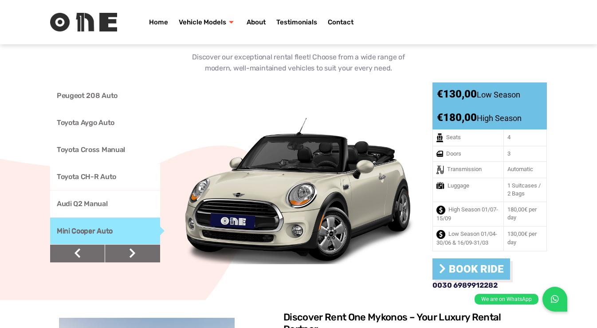 Image resolution: width=597 pixels, height=328 pixels. Describe the element at coordinates (525, 169) in the screenshot. I see `td: Automatic` at that location.